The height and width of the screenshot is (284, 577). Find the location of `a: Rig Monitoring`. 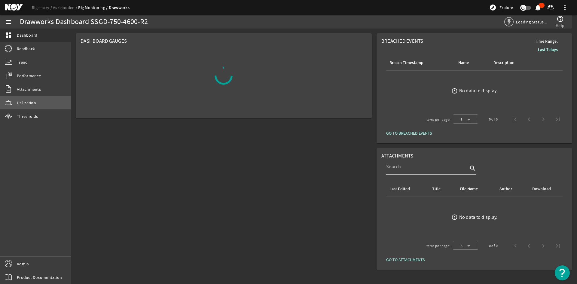

a: Rig Monitoring is located at coordinates (93, 8).